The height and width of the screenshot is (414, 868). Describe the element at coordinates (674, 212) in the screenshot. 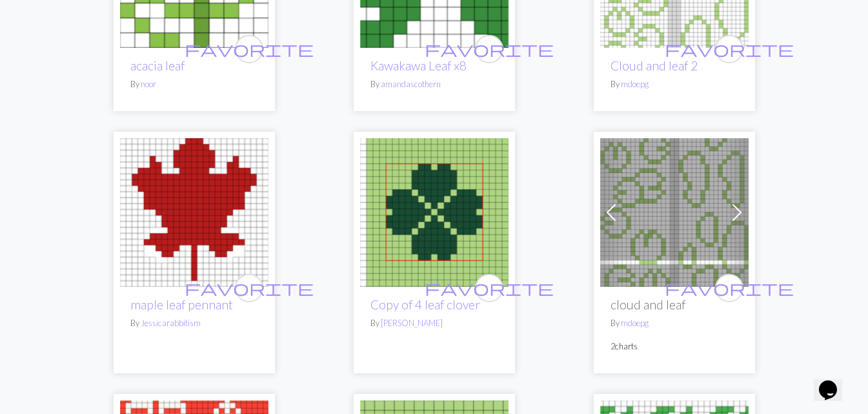

I see `img: cloud and leaf` at that location.